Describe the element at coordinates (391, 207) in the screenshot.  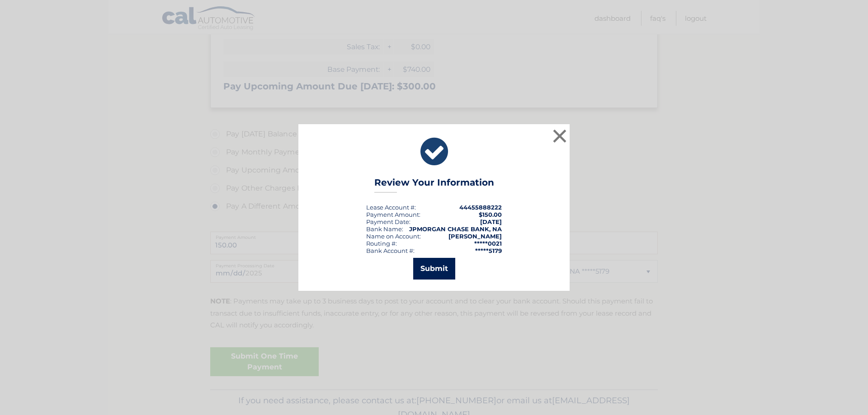
I see `div: Lease Account #:` at that location.